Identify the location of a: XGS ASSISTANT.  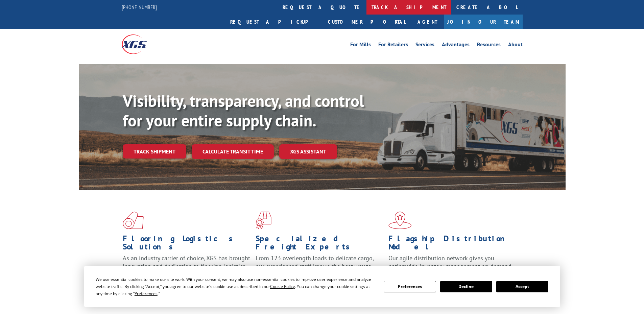
(308, 151).